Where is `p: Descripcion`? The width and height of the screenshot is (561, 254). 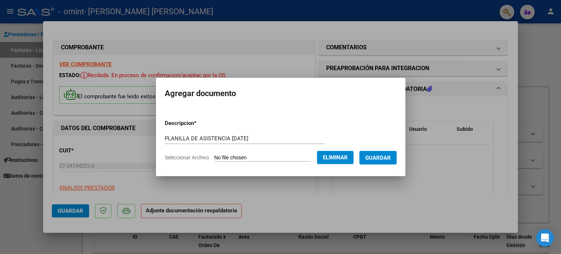
p: Descripcion is located at coordinates (200, 123).